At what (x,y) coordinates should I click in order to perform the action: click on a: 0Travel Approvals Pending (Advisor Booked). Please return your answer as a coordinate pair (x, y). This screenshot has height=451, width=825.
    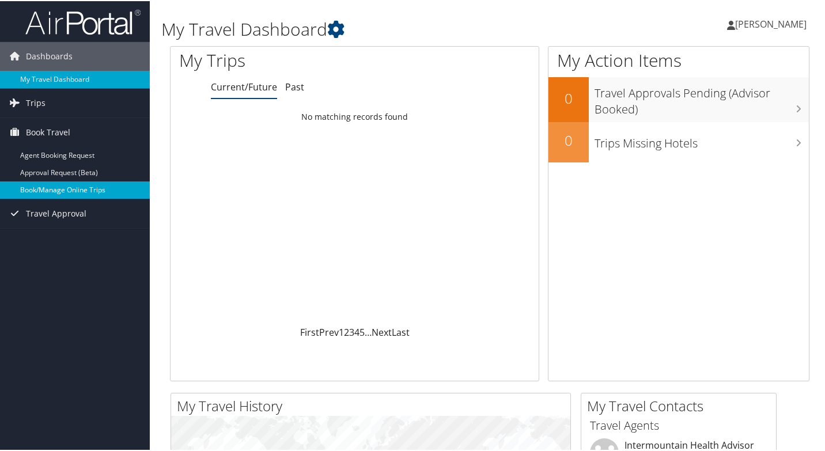
    Looking at the image, I should click on (679, 98).